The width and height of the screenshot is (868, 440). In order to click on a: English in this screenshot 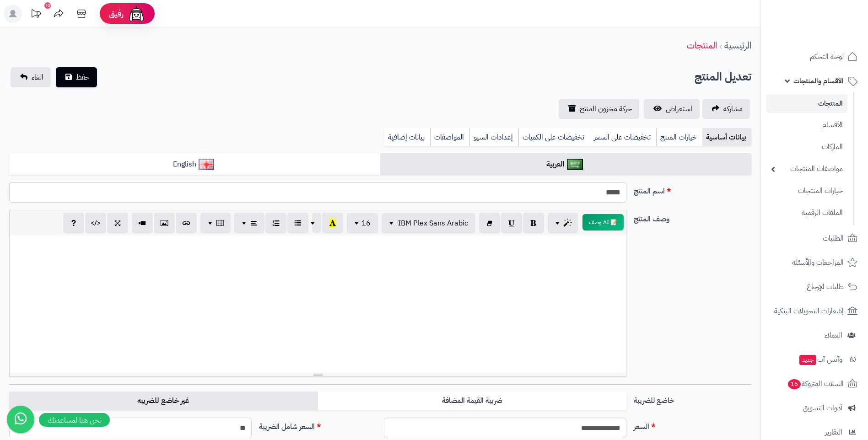, I will do `click(195, 164)`.